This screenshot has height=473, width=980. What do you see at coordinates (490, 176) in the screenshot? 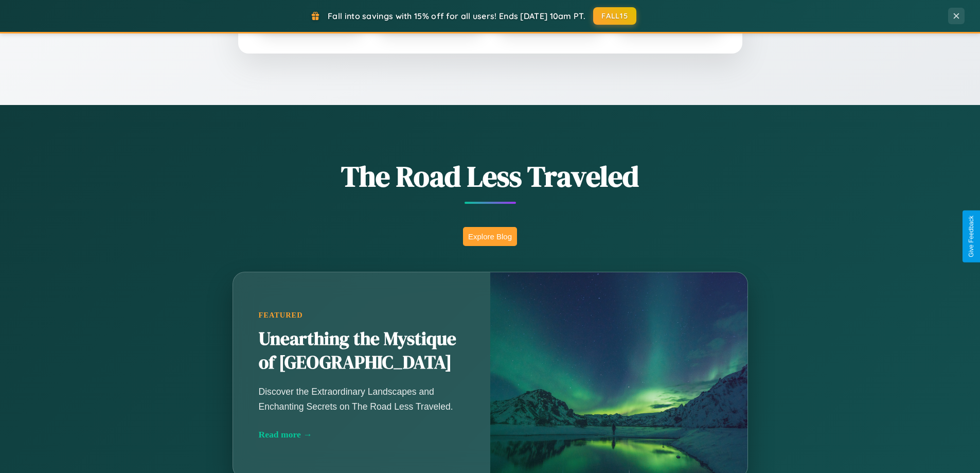
I see `h1: The Road Less Traveled` at bounding box center [490, 176].